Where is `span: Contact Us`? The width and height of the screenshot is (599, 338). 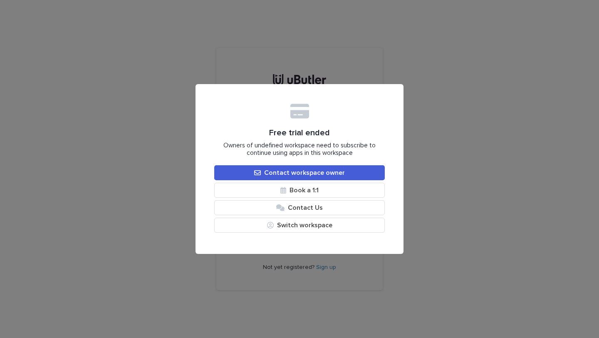 span: Contact Us is located at coordinates (305, 207).